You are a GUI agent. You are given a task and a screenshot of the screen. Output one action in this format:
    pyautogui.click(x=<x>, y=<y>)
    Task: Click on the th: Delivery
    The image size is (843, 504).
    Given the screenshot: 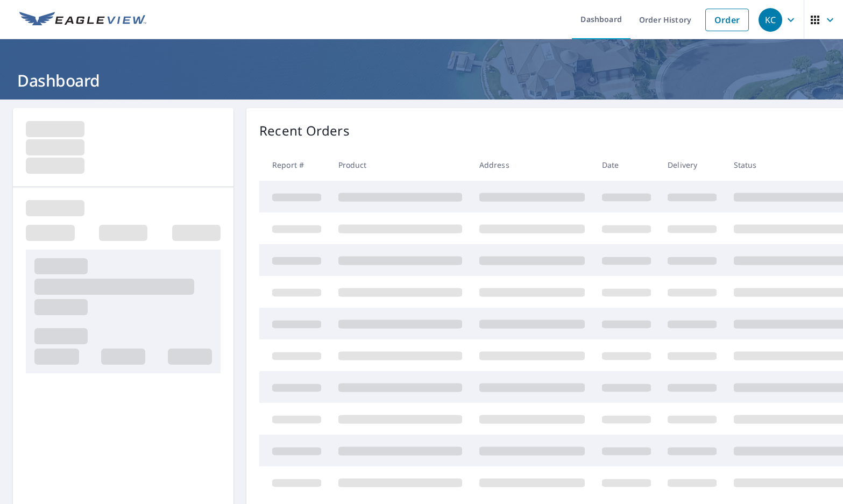 What is the action you would take?
    pyautogui.click(x=692, y=165)
    